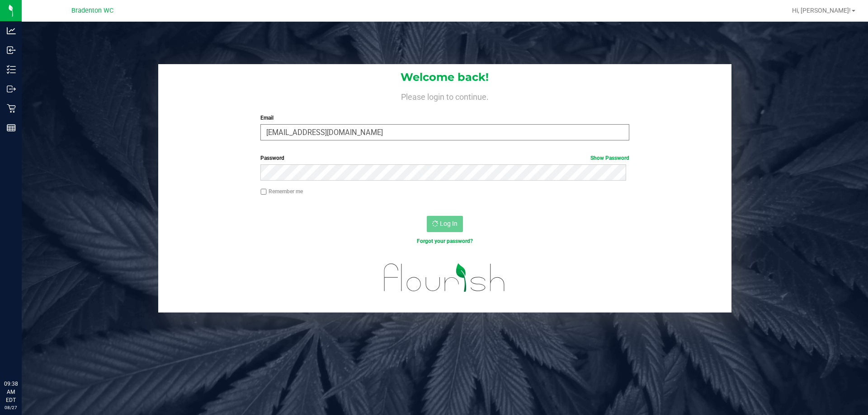 This screenshot has height=415, width=868. I want to click on inline-svg: Retail, so click(11, 108).